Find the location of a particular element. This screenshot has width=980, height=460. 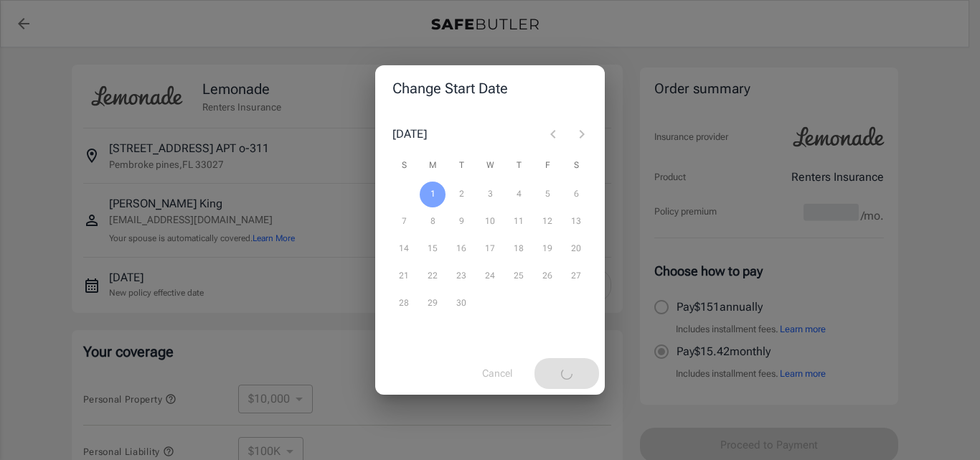

span: Monday is located at coordinates (433, 166).